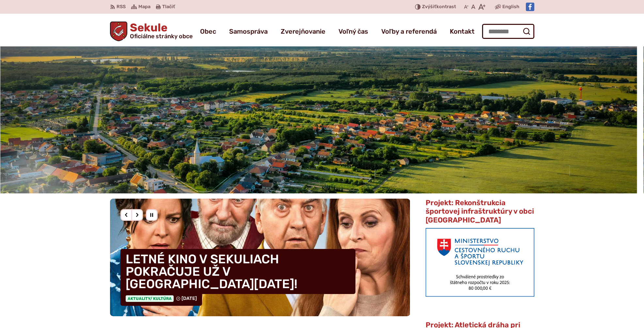 The width and height of the screenshot is (644, 328). I want to click on a: English, so click(511, 7).